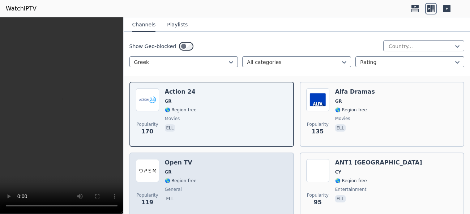 This screenshot has height=214, width=470. What do you see at coordinates (338, 172) in the screenshot?
I see `span: CY` at bounding box center [338, 172].